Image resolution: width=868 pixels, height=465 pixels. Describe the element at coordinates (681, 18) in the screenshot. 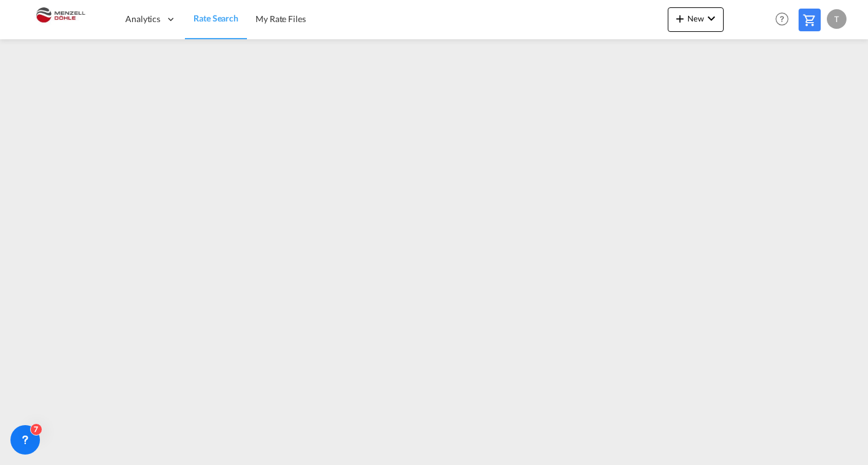

I see `md-icon: icon-plus 400-fg` at that location.